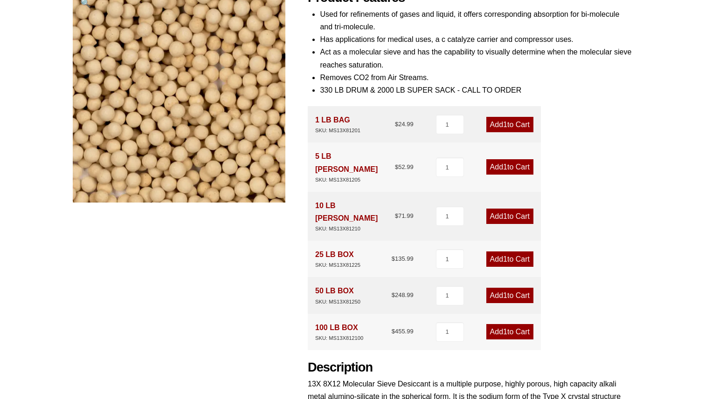 Image resolution: width=705 pixels, height=399 pixels. What do you see at coordinates (339, 332) in the screenshot?
I see `div: 100 LB BOX` at bounding box center [339, 332].